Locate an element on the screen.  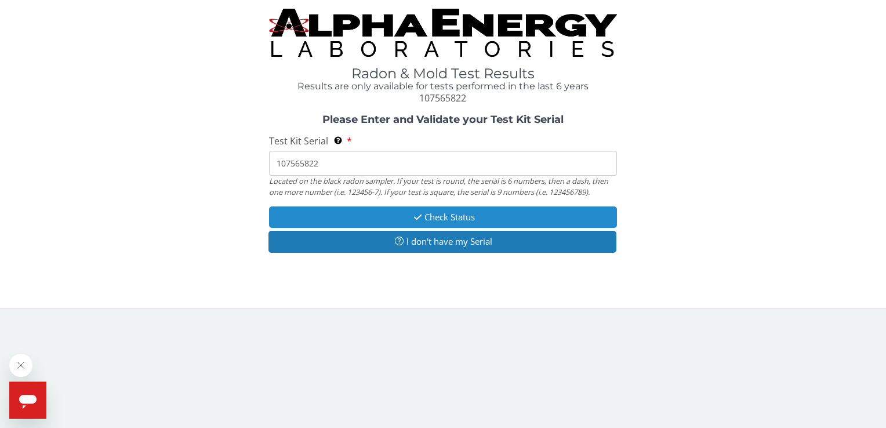
h4: Results are only available for tests performed in the last 6 years is located at coordinates (442, 86).